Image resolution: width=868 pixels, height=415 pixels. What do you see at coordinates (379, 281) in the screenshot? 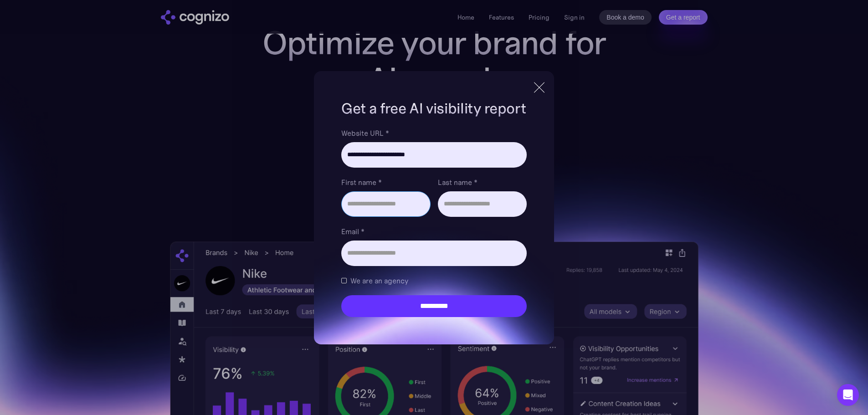
I see `span: We are an agency` at bounding box center [379, 281].